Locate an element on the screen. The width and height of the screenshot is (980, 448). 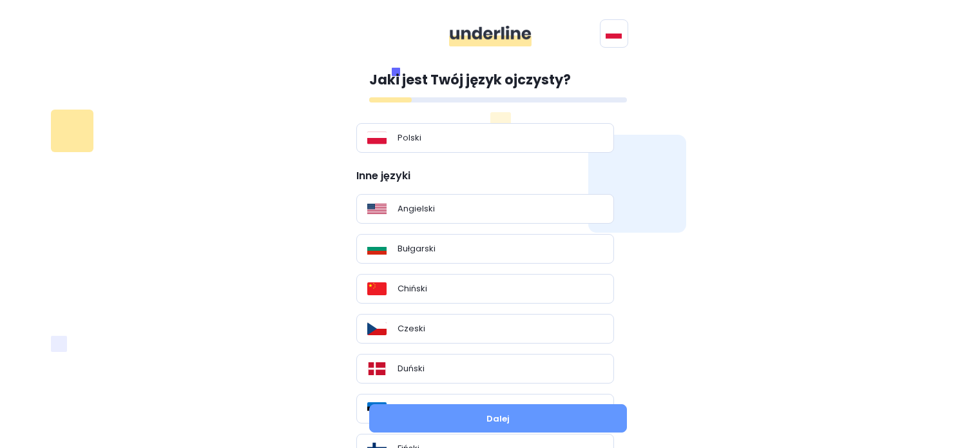
img: Flag_of_the_Czech_Republic.svg is located at coordinates (377, 329).